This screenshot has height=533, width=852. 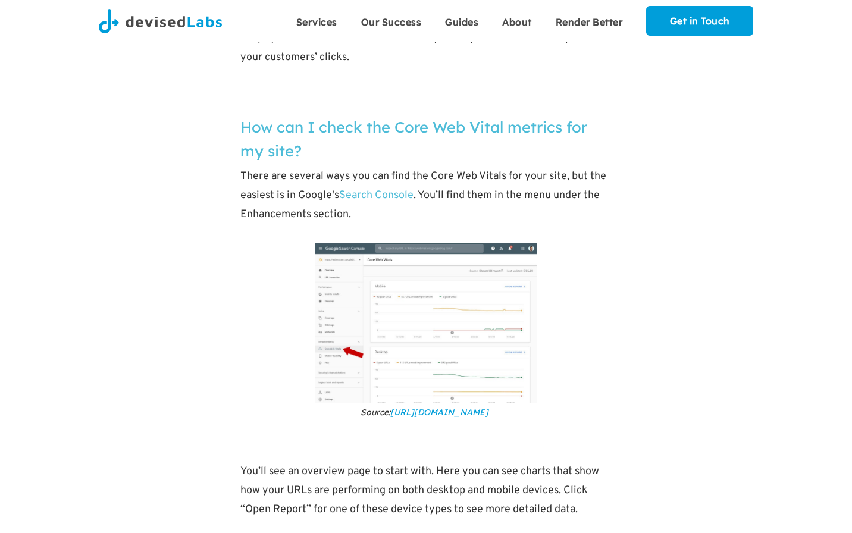 What do you see at coordinates (375, 412) in the screenshot?
I see `em: Source:` at bounding box center [375, 412].